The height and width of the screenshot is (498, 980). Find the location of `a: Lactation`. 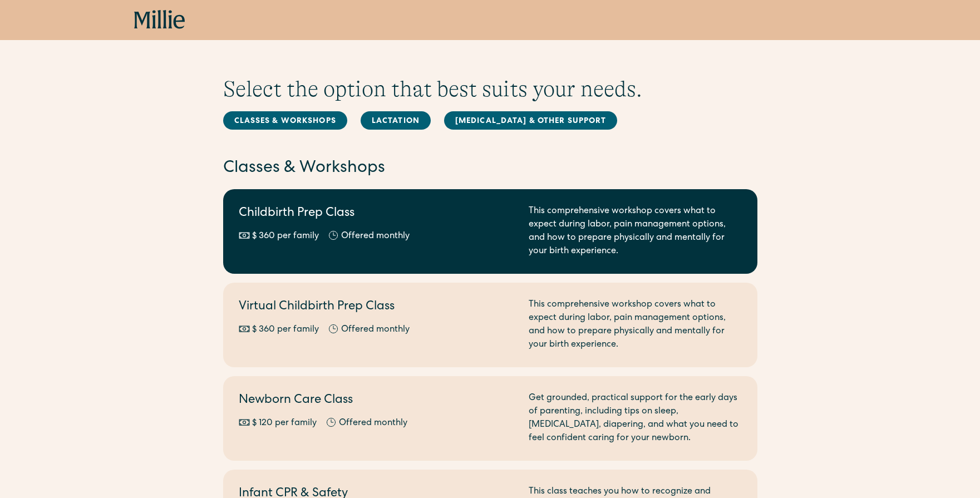

a: Lactation is located at coordinates (396, 120).